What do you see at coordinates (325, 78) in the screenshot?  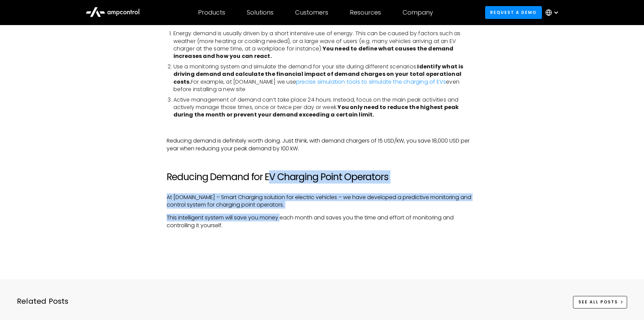 I see `li: Use a monitoring system and simulate the demand for your site during different scenarios. For exa...` at bounding box center [325, 78].